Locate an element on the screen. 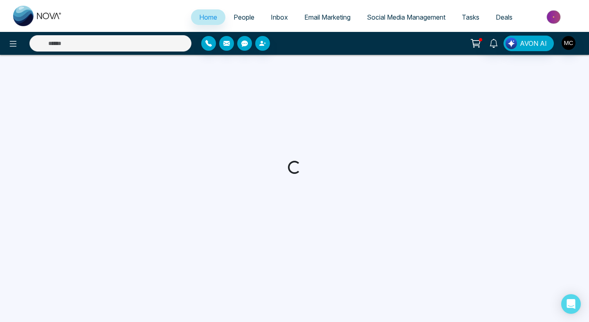 The image size is (589, 322). span: Deals is located at coordinates (504, 17).